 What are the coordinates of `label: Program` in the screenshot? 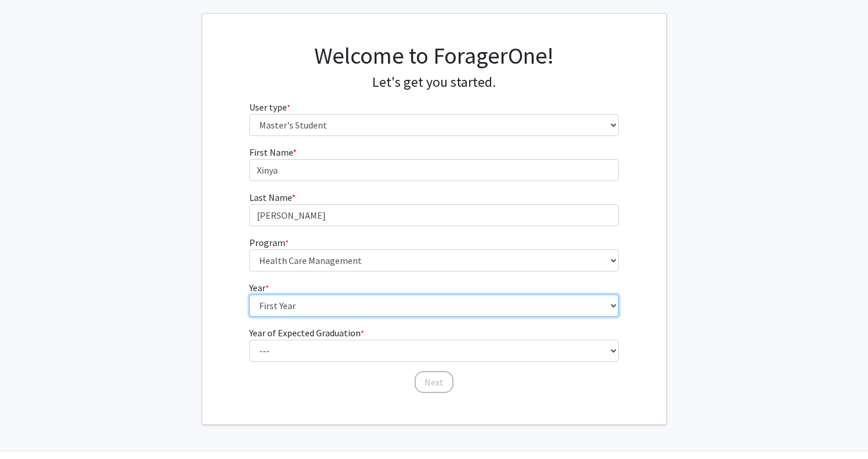 It's located at (269, 243).